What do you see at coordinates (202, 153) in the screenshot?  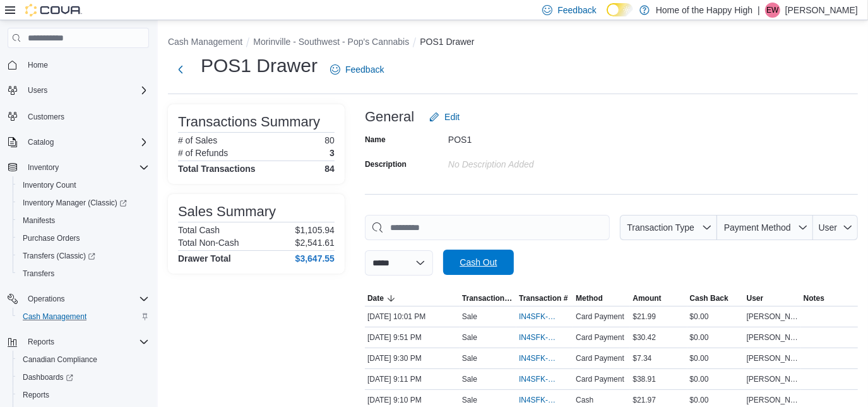 I see `h6: # of Refunds` at bounding box center [202, 153].